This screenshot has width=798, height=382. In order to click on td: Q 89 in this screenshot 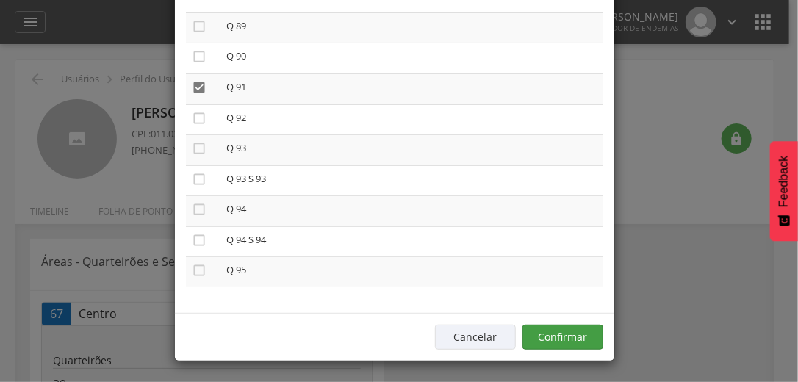, I will do `click(412, 28)`.